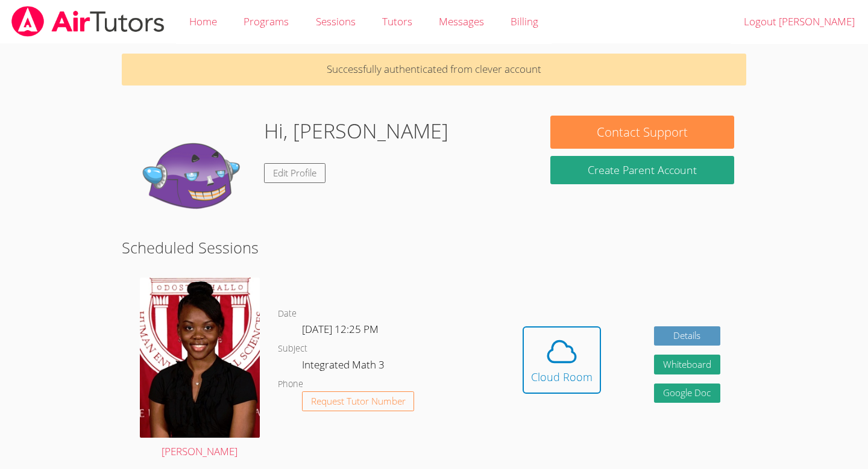  I want to click on a: Details, so click(687, 336).